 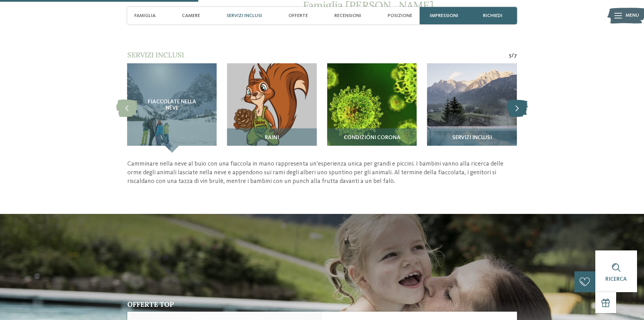 I want to click on span: RAINI, so click(x=272, y=138).